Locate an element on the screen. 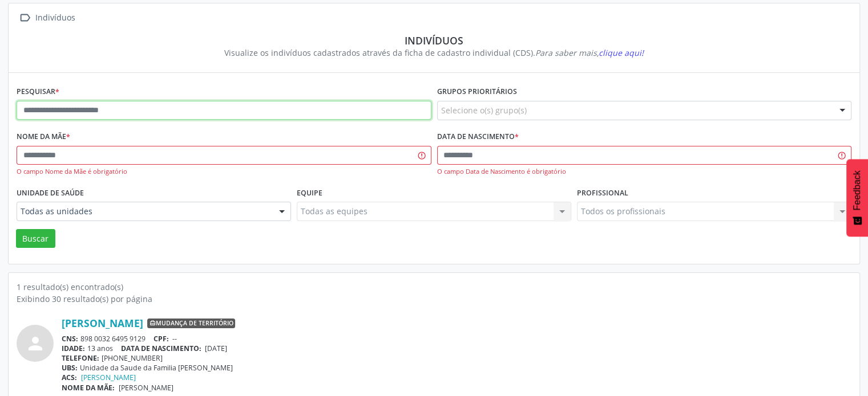 The width and height of the screenshot is (868, 396). span: CNS: is located at coordinates (69, 339).